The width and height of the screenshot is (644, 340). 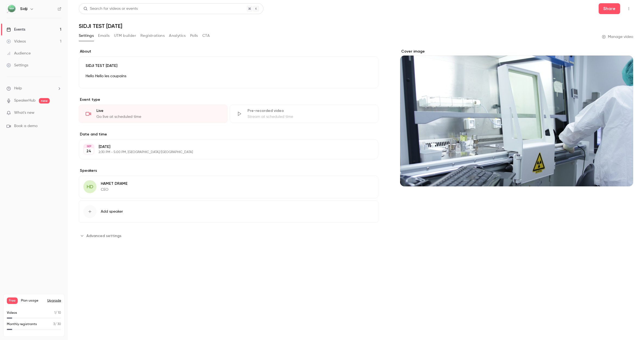 What do you see at coordinates (158, 117) in the screenshot?
I see `div: Go live at scheduled time` at bounding box center [158, 117].